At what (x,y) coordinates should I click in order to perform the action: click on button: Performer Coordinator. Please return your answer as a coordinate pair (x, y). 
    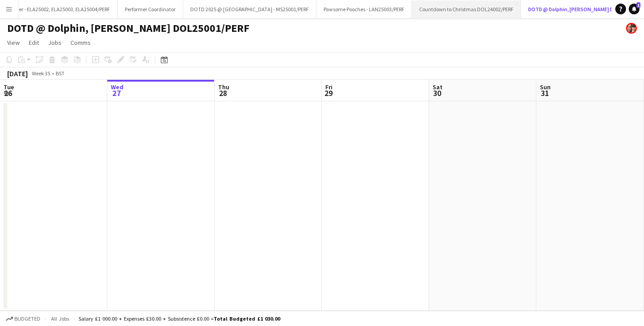
    Looking at the image, I should click on (150, 9).